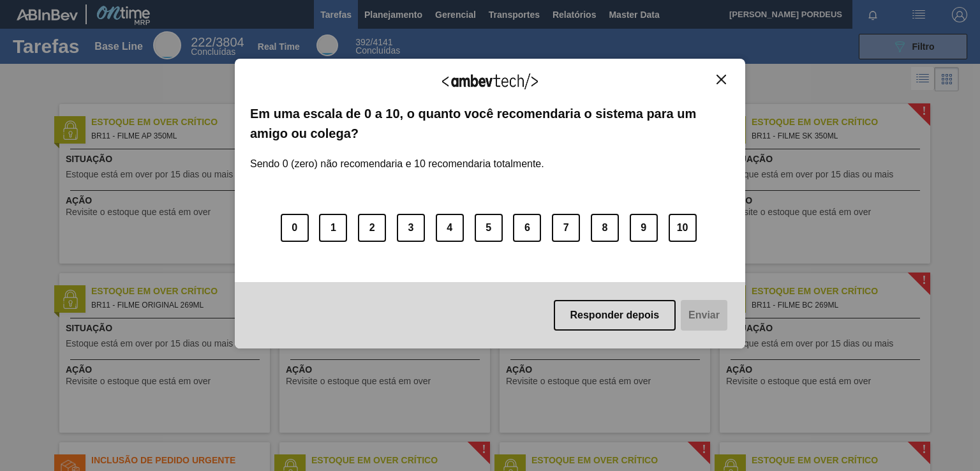 The image size is (980, 471). What do you see at coordinates (644, 228) in the screenshot?
I see `button: 9` at bounding box center [644, 228].